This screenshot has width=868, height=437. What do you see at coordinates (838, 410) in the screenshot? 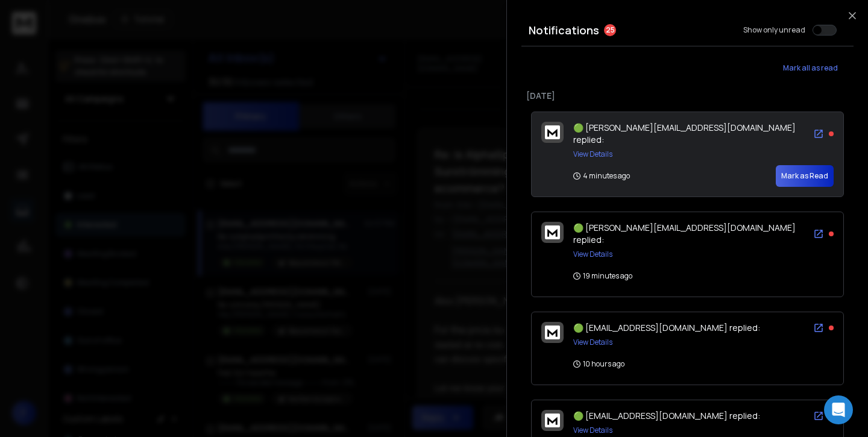
I see `div: Open Intercom Messenger` at bounding box center [838, 410].